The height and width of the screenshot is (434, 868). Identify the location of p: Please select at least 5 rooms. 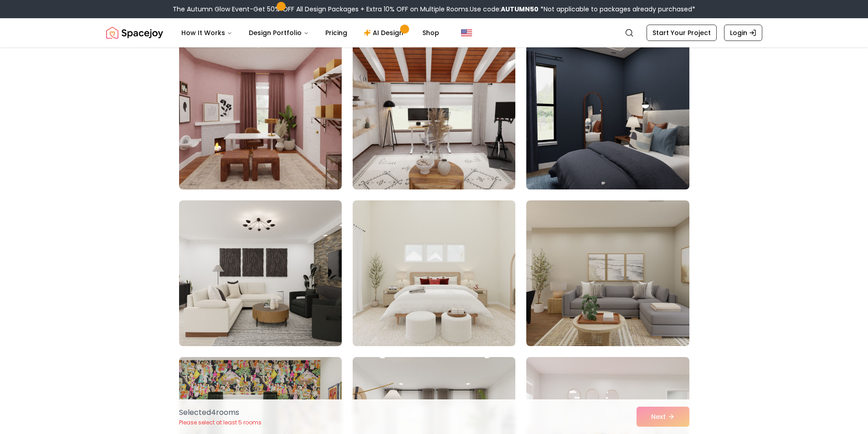
(220, 423).